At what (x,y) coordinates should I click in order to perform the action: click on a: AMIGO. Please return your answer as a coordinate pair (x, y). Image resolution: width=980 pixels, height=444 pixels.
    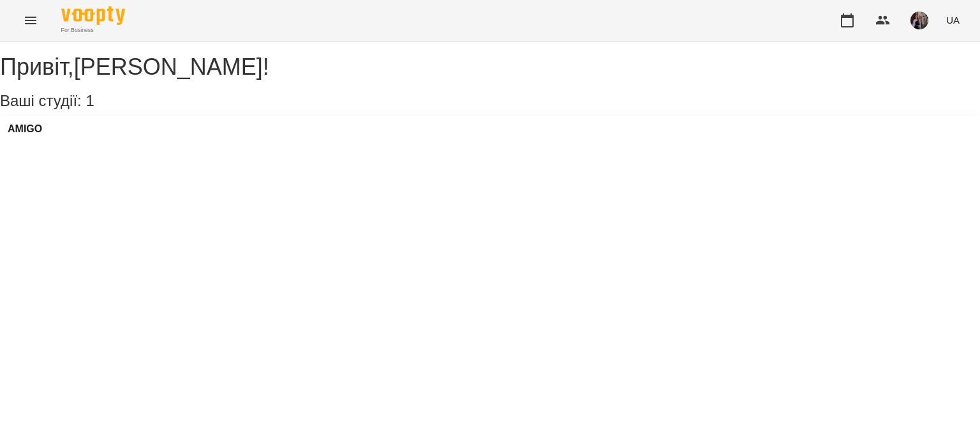
    Looking at the image, I should click on (25, 129).